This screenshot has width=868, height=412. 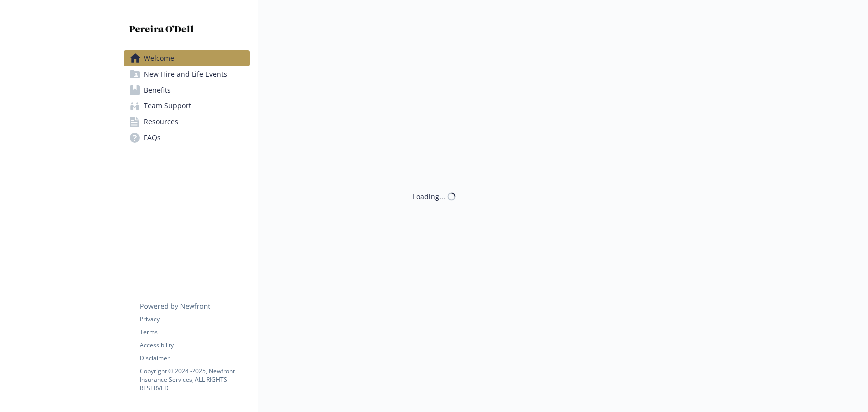 I want to click on a: New Hire and Life Events, so click(x=187, y=74).